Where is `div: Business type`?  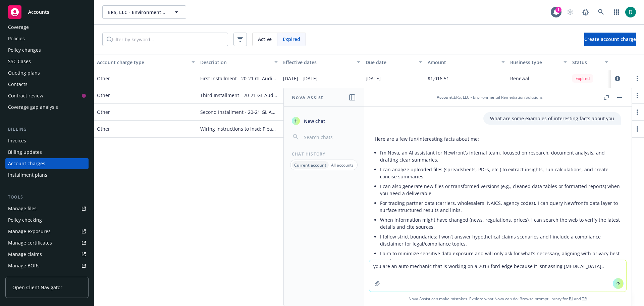 div: Business type is located at coordinates (535, 62).